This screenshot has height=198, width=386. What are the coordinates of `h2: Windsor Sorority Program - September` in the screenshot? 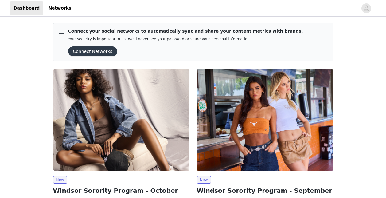 It's located at (265, 190).